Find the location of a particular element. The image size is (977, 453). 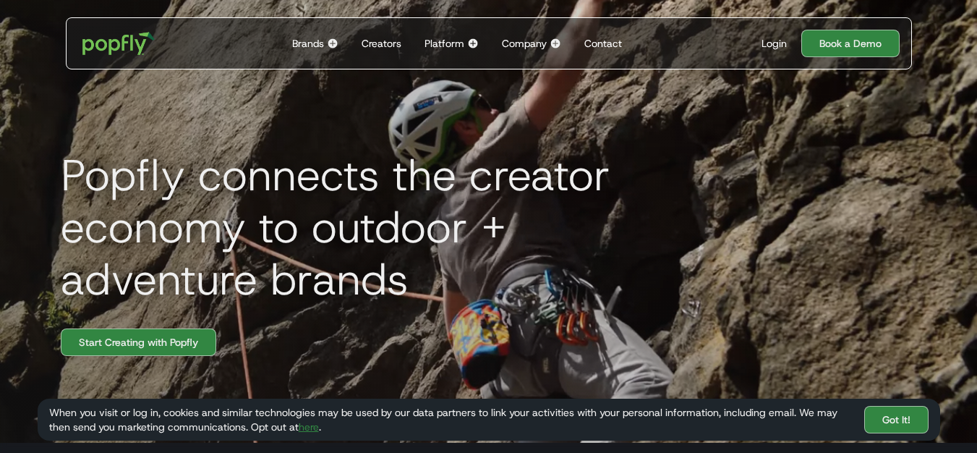

a: Start Creating with Popfly is located at coordinates (138, 342).